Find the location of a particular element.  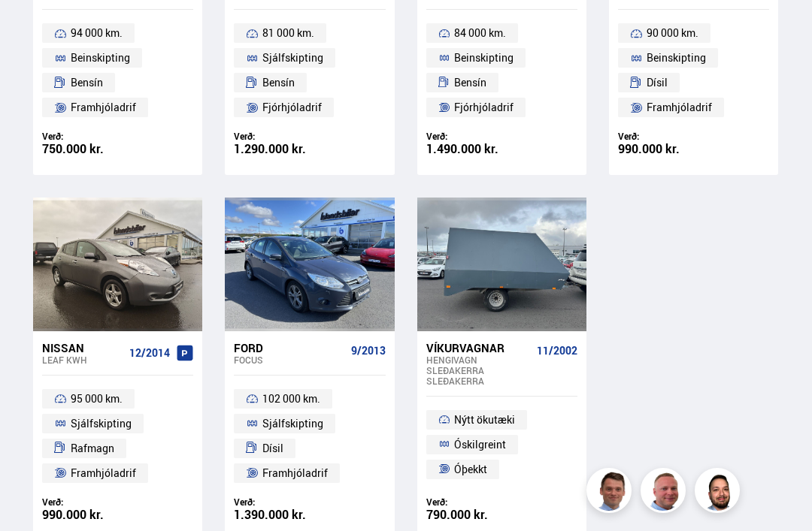

img: siFngHWaQ9KaOqBr.png is located at coordinates (665, 493).